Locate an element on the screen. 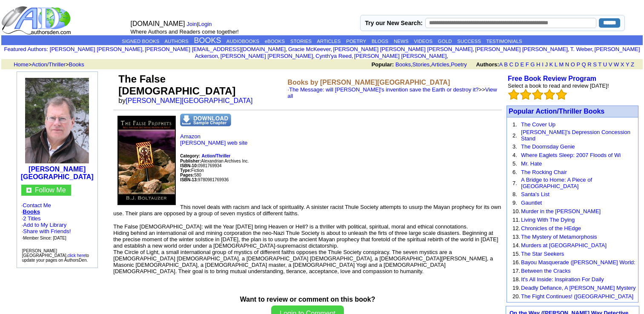 The width and height of the screenshot is (644, 314). a: O is located at coordinates (573, 64).